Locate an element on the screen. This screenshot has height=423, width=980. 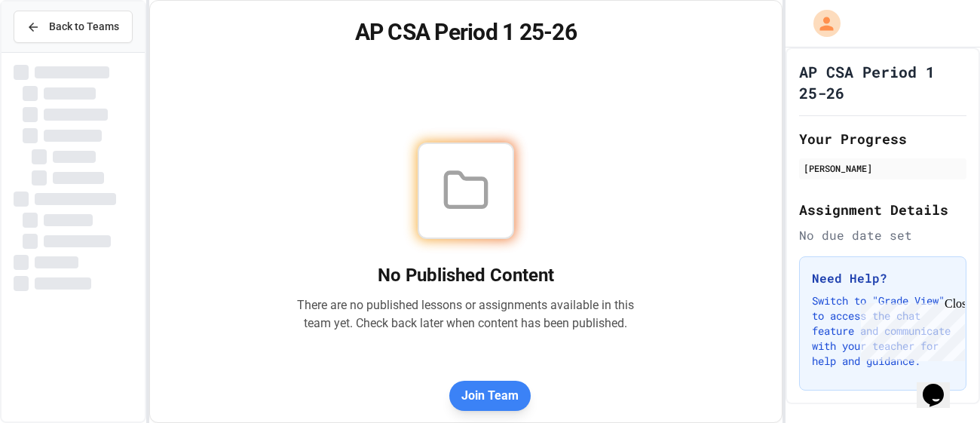
span: Back to Teams is located at coordinates (84, 26).